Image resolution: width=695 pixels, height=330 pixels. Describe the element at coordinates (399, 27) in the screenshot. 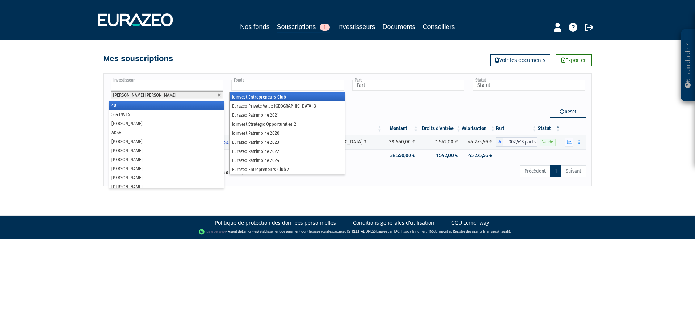

I see `a: Documents` at that location.